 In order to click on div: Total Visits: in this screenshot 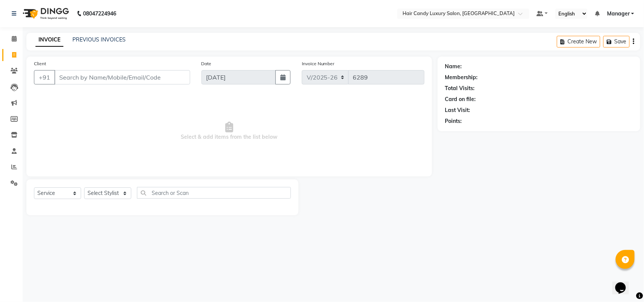, I will do `click(460, 88)`.